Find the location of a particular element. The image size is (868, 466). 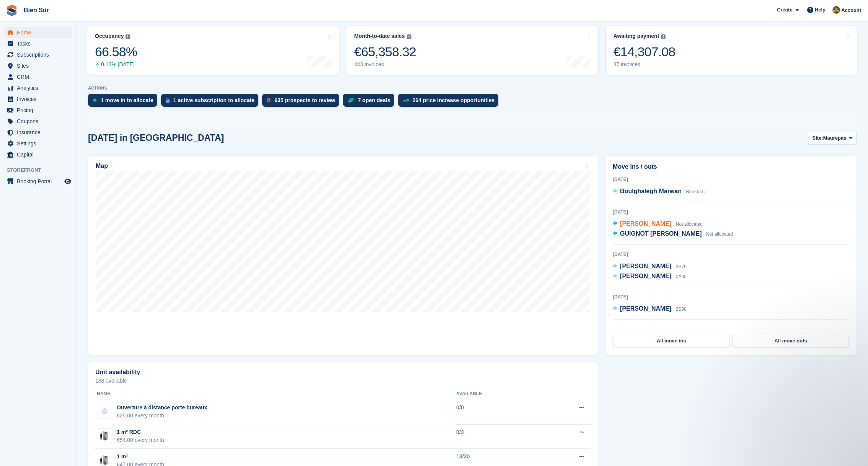

span: Home is located at coordinates (40, 32).